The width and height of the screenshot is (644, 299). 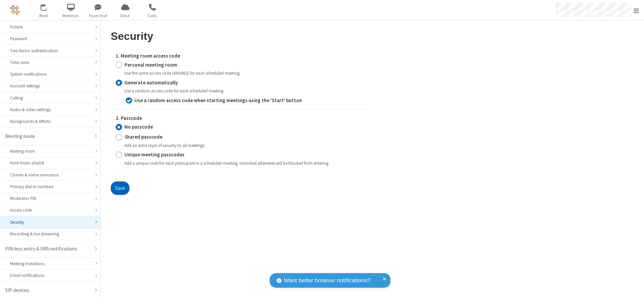 What do you see at coordinates (240, 119) in the screenshot?
I see `label: 2. Passcode` at bounding box center [240, 119].